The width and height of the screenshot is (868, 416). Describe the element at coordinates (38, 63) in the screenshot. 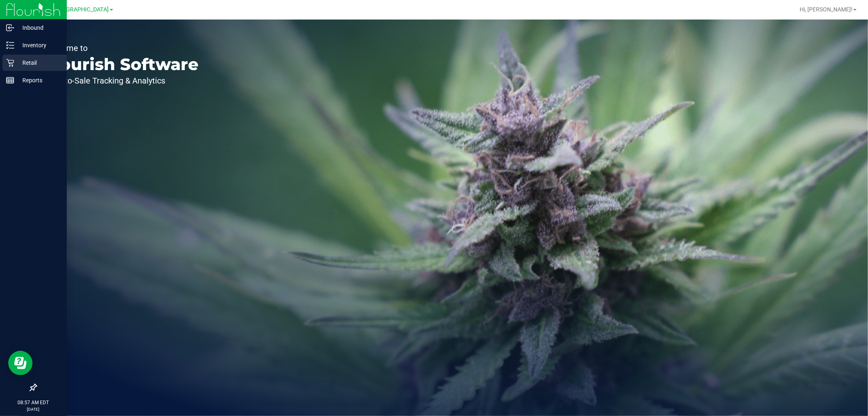

I see `p: Retail` at that location.